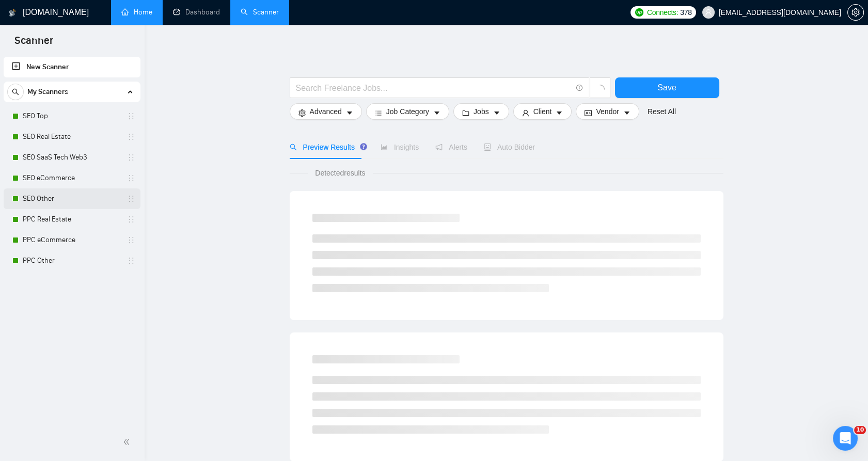 Image resolution: width=868 pixels, height=461 pixels. Describe the element at coordinates (542, 111) in the screenshot. I see `span: Client` at that location.